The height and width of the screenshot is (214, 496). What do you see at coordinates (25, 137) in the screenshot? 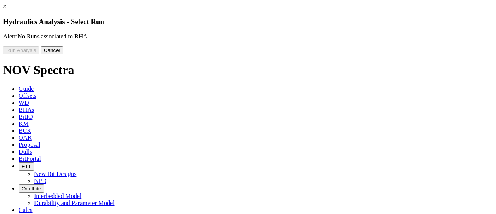
I see `span: OAR` at bounding box center [25, 137].